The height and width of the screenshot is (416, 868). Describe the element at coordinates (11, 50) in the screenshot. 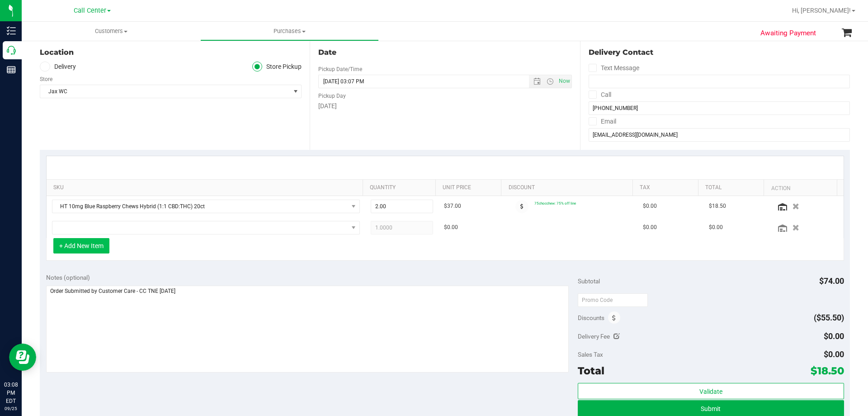

I see `inline-svg: Call Center` at that location.